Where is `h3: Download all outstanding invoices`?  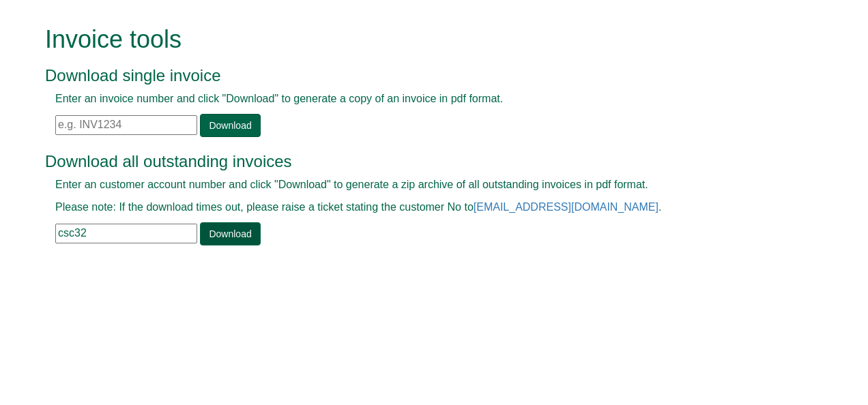 h3: Download all outstanding invoices is located at coordinates (418, 162).